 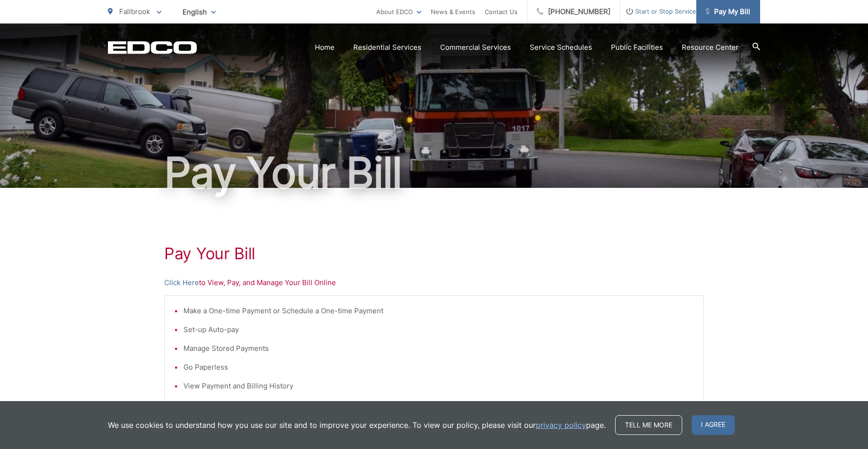 I want to click on a: News & Events, so click(x=453, y=12).